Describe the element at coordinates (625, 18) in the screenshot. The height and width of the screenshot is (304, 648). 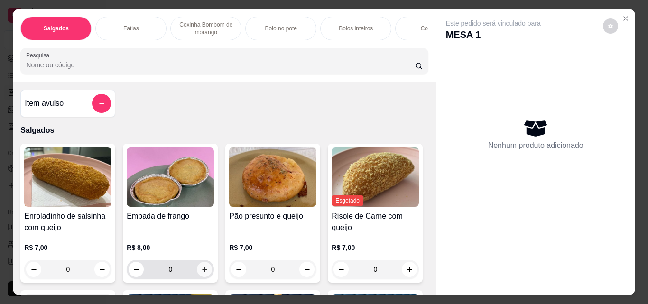
I see `button: Close` at that location.